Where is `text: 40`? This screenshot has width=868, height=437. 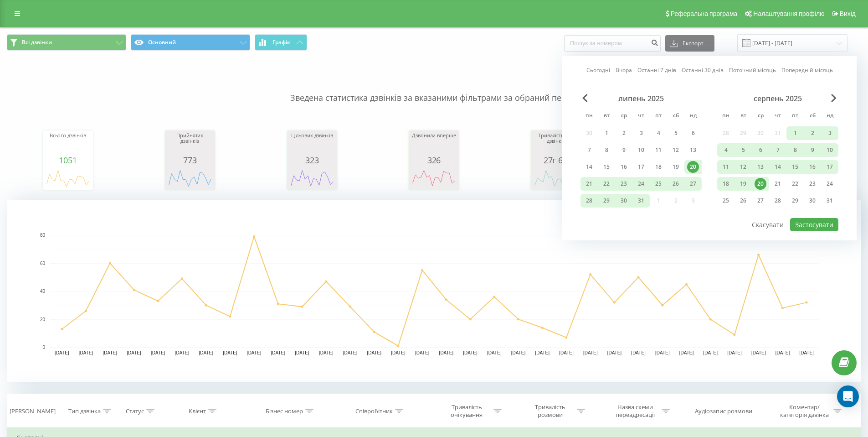
text: 40 is located at coordinates (43, 291).